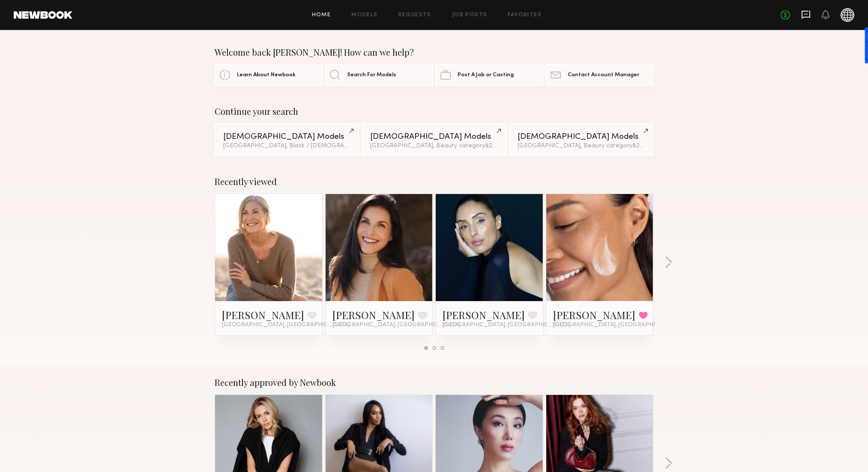 The image size is (868, 472). I want to click on span: Contact Account Manager, so click(603, 75).